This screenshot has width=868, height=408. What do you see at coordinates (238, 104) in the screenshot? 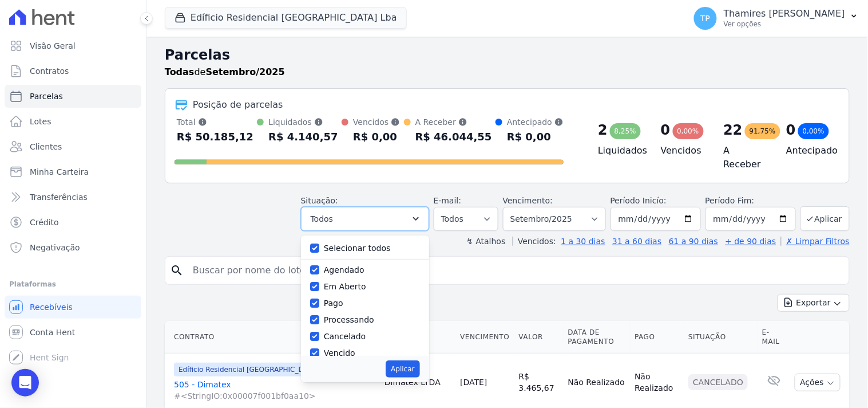
I see `div: Posição de parcelas` at bounding box center [238, 104].